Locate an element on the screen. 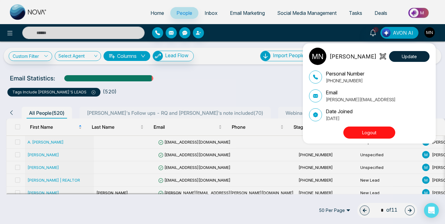 The width and height of the screenshot is (445, 224). p: Date Joined is located at coordinates (339, 111).